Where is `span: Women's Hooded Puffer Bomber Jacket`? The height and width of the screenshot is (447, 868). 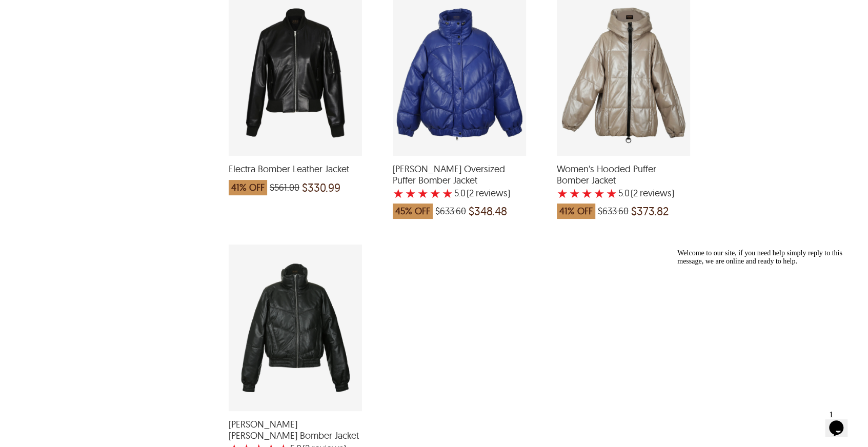 span: Women's Hooded Puffer Bomber Jacket is located at coordinates (623, 174).